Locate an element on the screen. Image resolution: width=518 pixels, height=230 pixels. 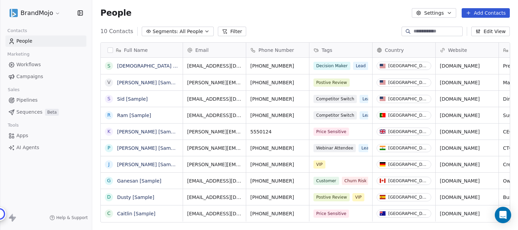
div: Open Intercom Messenger is located at coordinates (503, 215).